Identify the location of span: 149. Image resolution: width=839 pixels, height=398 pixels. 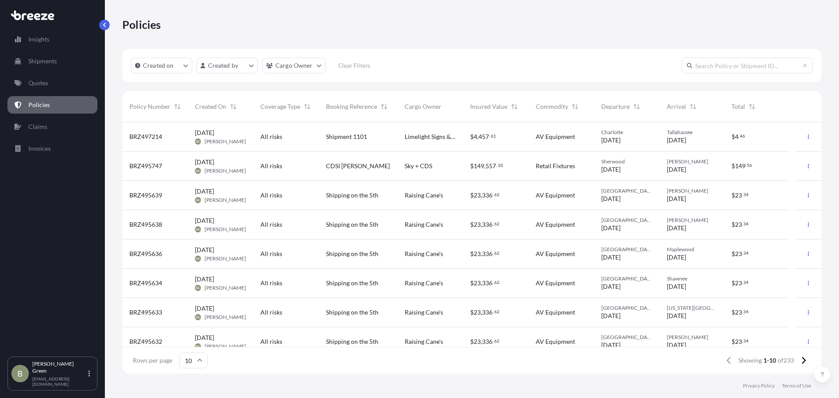
(479, 166).